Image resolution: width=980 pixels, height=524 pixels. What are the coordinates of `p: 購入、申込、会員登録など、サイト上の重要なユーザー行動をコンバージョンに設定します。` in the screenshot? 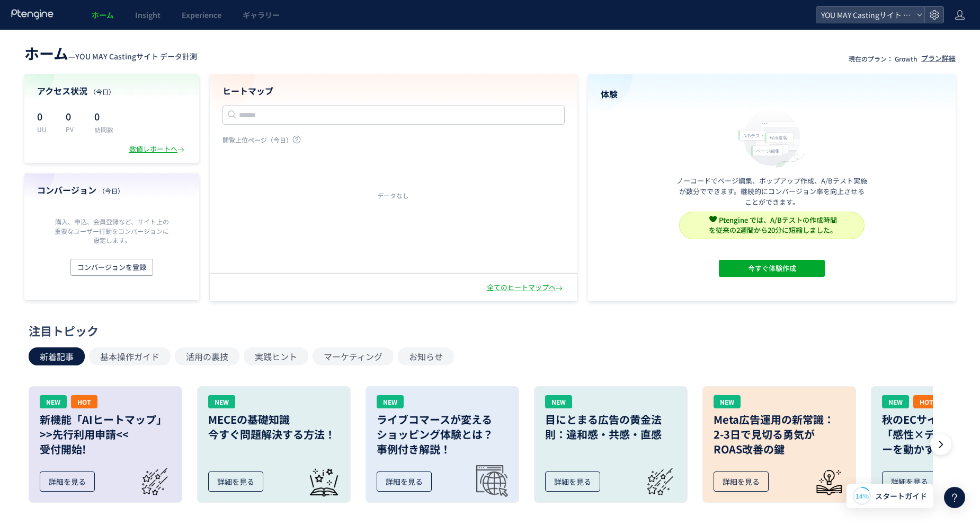 It's located at (112, 230).